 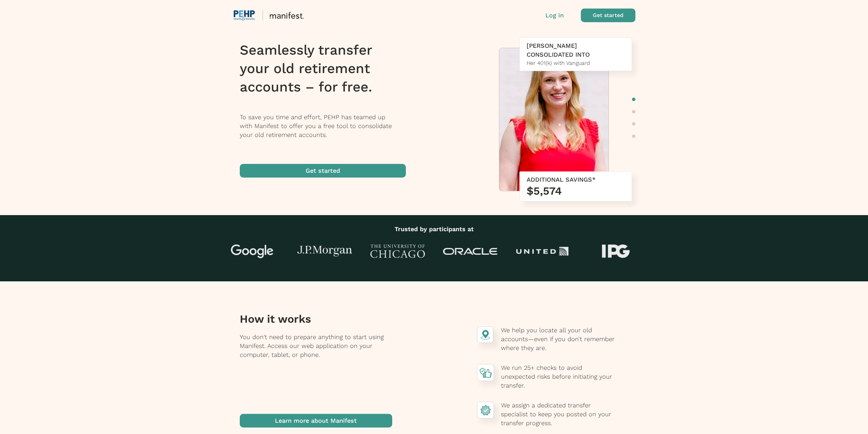 What do you see at coordinates (576, 63) in the screenshot?
I see `div: Her 401(k) with Vanguard` at bounding box center [576, 63].